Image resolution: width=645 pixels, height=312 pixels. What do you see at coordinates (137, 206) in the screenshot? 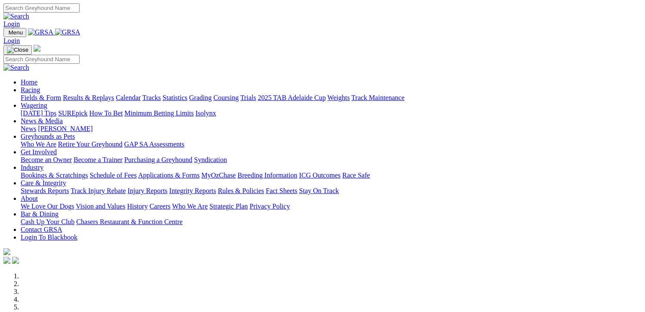
I see `a: History` at bounding box center [137, 206].